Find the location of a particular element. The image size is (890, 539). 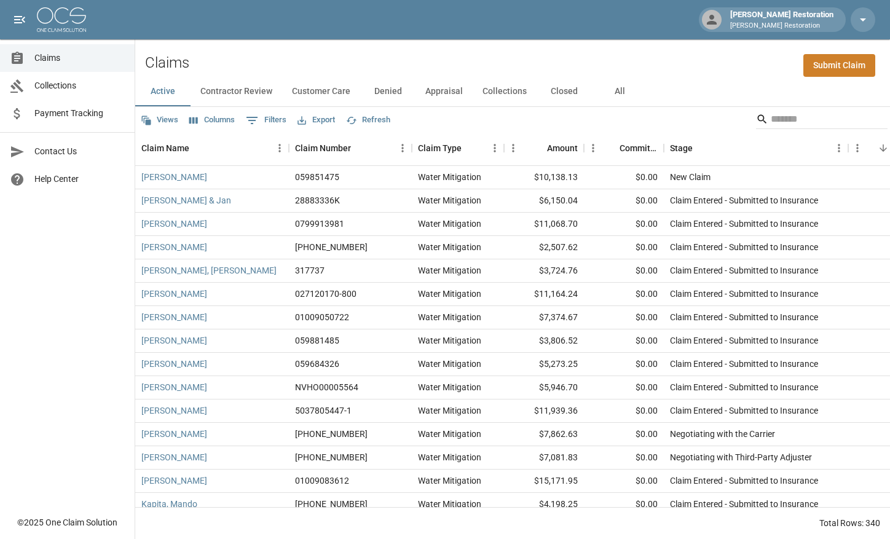

span: Contact Us is located at coordinates (79, 151).